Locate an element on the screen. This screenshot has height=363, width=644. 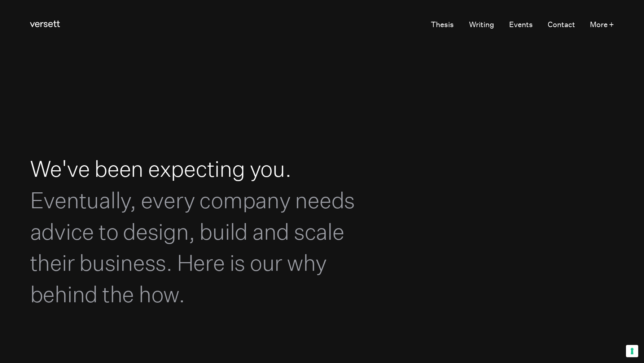
span: Eventually, every company needs advice to design, build and scale their business. Here is our why... is located at coordinates (193, 247).